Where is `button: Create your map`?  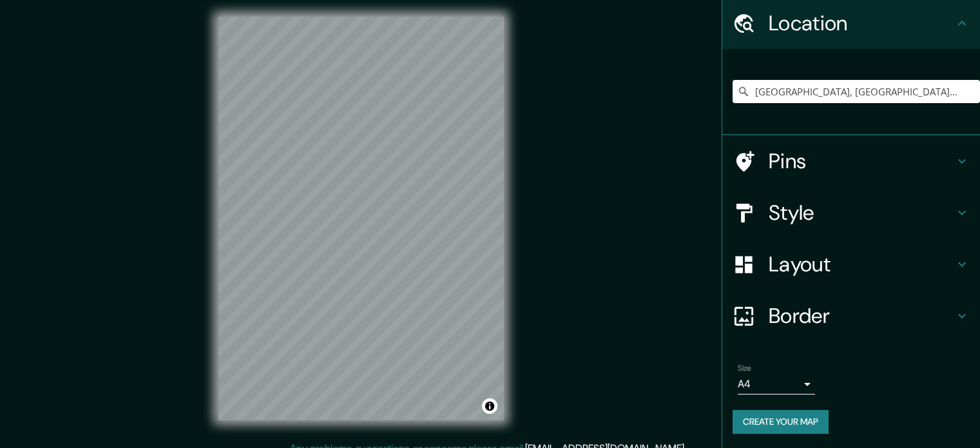 button: Create your map is located at coordinates (780, 422).